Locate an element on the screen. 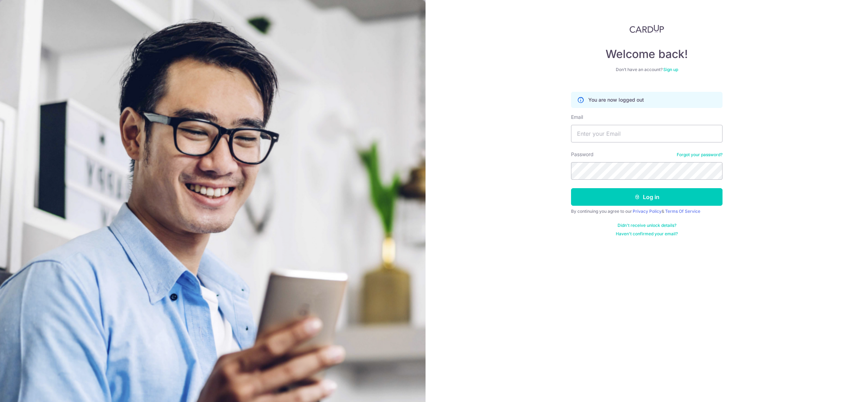 This screenshot has width=868, height=402. button: Log in is located at coordinates (646, 197).